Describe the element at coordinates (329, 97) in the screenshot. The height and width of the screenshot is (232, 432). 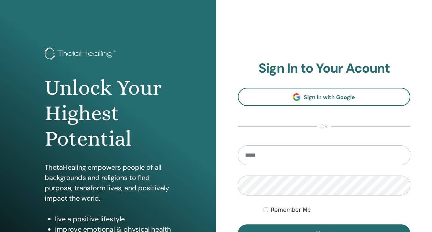
I see `span: Sign In with Google` at that location.